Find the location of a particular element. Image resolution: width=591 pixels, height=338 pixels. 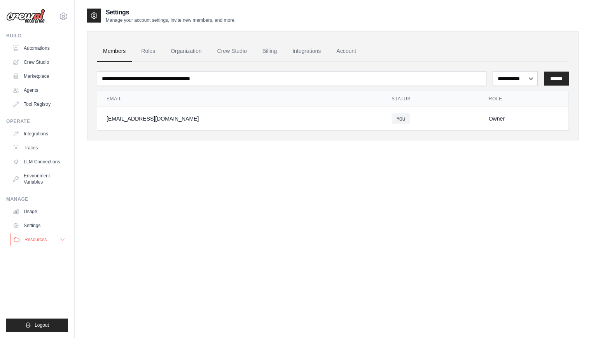

button: Resources is located at coordinates (39, 239).